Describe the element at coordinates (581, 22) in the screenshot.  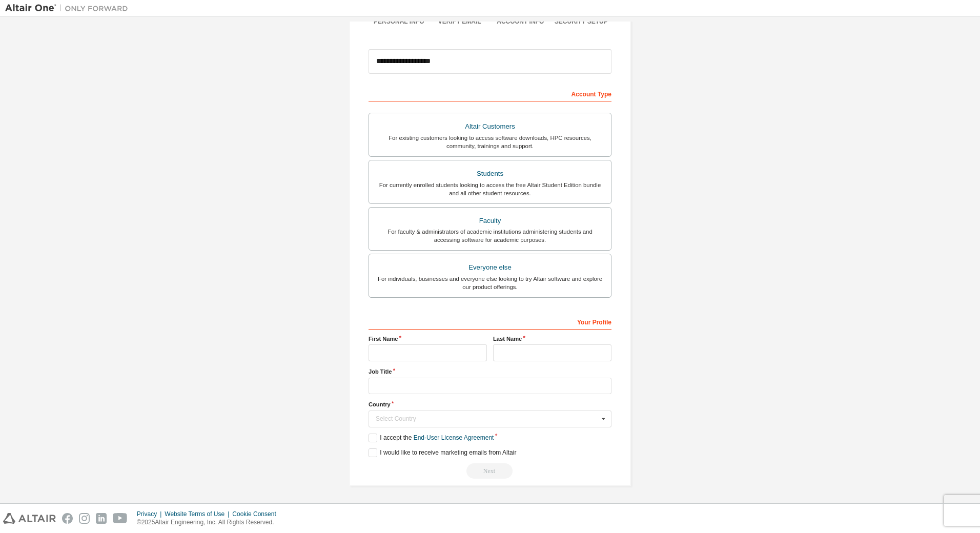
I see `div: Security Setup` at that location.